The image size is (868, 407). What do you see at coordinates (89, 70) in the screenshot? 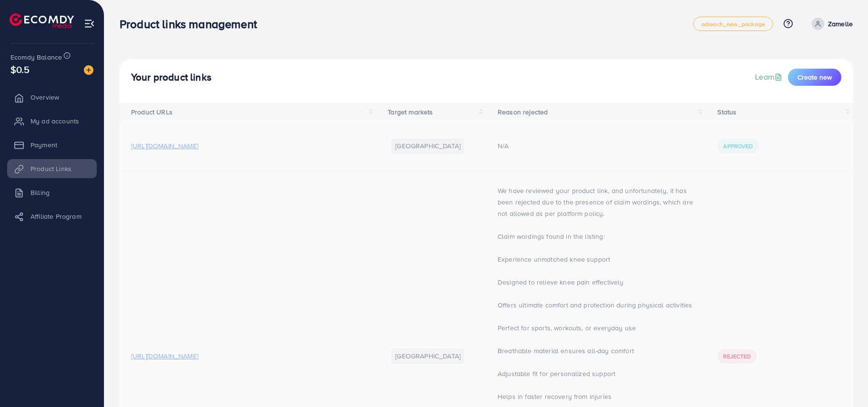
I see `img: image` at bounding box center [89, 70].